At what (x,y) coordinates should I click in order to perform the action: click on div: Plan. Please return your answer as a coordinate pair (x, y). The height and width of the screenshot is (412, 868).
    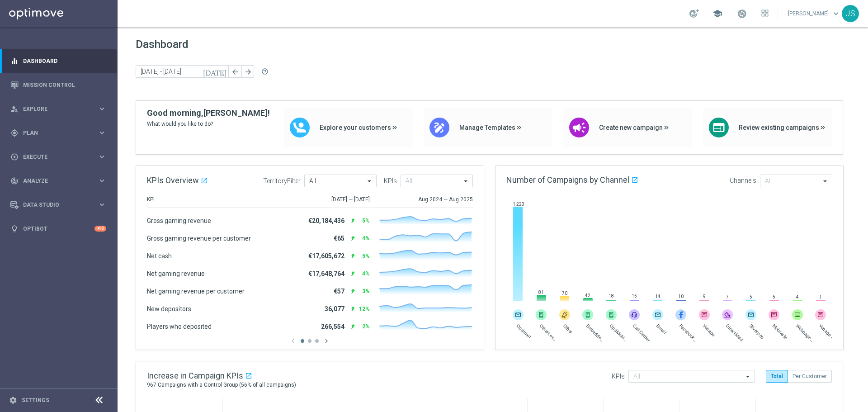
    Looking at the image, I should click on (54, 133).